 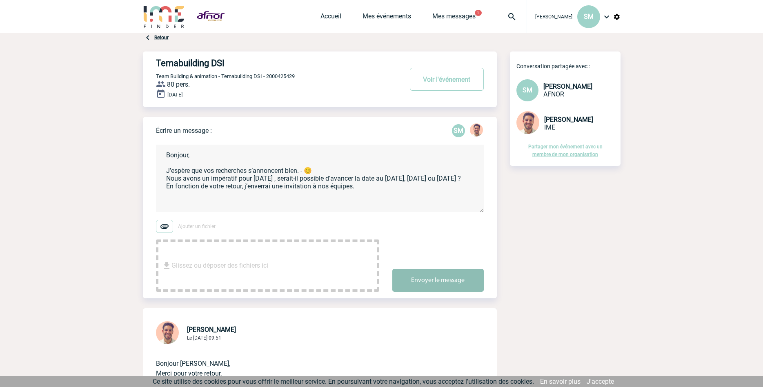 What do you see at coordinates (600, 381) in the screenshot?
I see `a: J'accepte` at bounding box center [600, 381].